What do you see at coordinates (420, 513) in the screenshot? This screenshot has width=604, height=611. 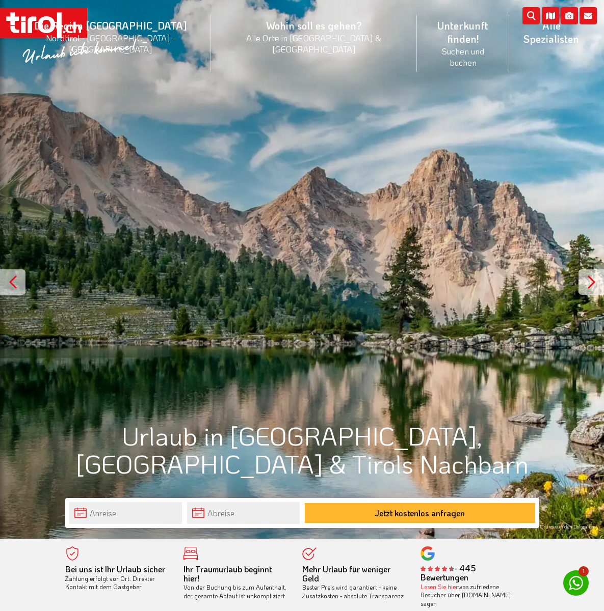 I see `button: Jetzt kostenlos anfragen` at bounding box center [420, 513].